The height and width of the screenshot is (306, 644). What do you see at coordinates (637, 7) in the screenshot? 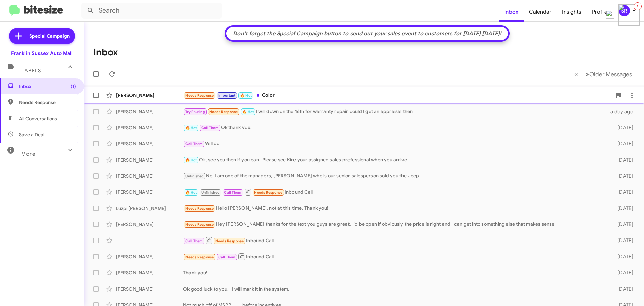
I see `div: 1` at bounding box center [637, 7].